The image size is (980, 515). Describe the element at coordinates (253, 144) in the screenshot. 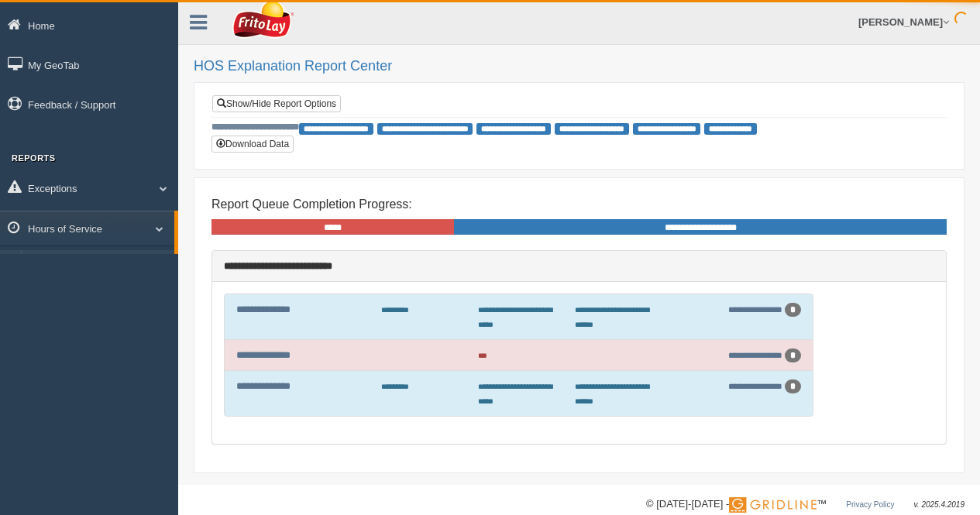

I see `button: Download Data` at that location.